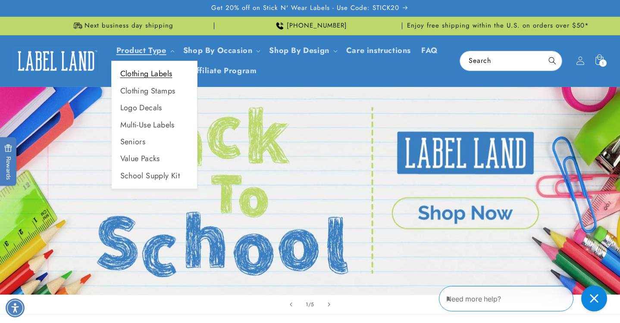 This screenshot has width=620, height=323. I want to click on a: Multi-Use Labels, so click(154, 125).